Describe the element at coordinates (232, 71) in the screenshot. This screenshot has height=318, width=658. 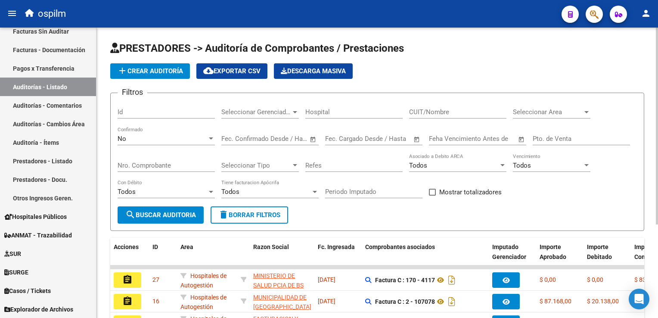
I see `span: Exportar CSV` at that location.